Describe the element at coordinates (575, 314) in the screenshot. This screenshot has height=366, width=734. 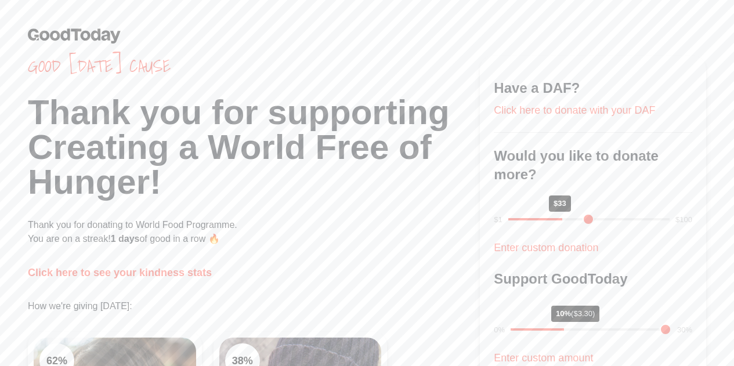
I see `div: 10%` at that location.